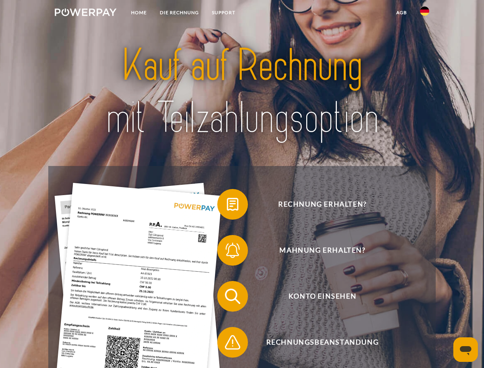  What do you see at coordinates (322, 250) in the screenshot?
I see `span: Mahnung erhalten?` at bounding box center [322, 250].